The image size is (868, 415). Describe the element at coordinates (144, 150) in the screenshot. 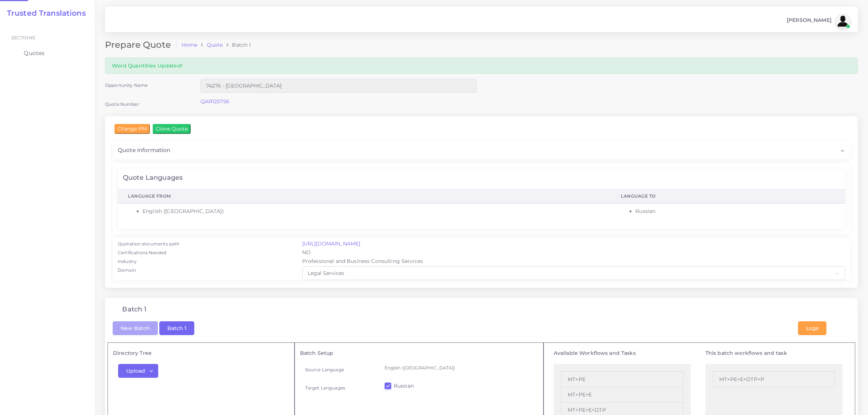

I see `span: Quote information` at that location.